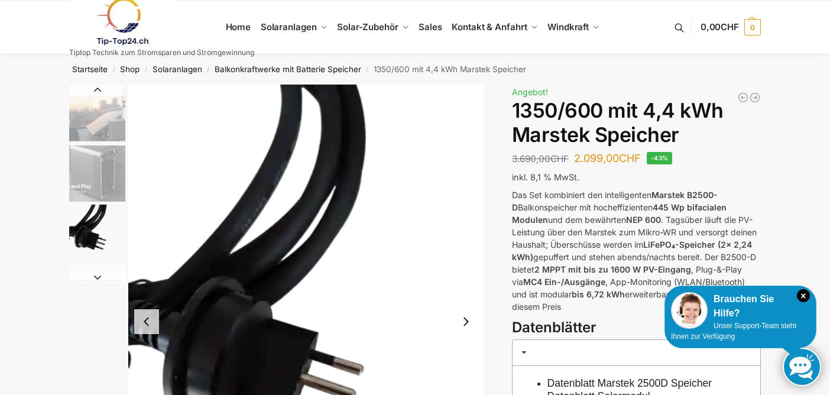 The width and height of the screenshot is (830, 395). What do you see at coordinates (97, 232) in the screenshot?
I see `img: Anschlusskabel-3meter_schweizer-stecker` at bounding box center [97, 232].